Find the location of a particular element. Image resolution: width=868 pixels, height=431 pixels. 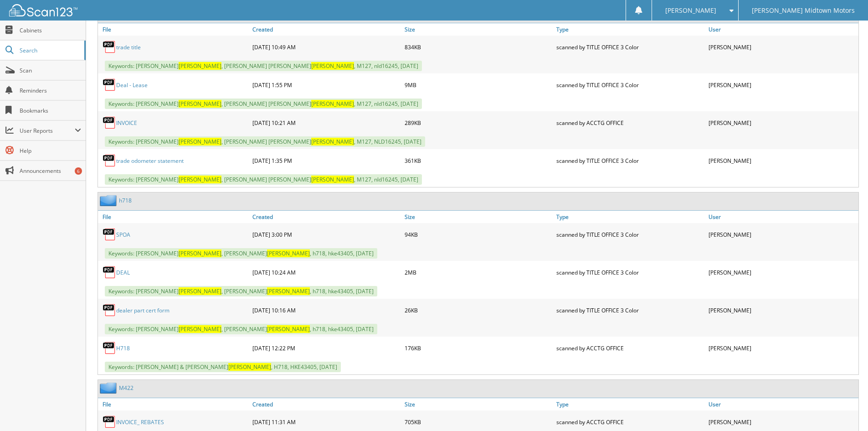

div: 289KB is located at coordinates (479, 123).